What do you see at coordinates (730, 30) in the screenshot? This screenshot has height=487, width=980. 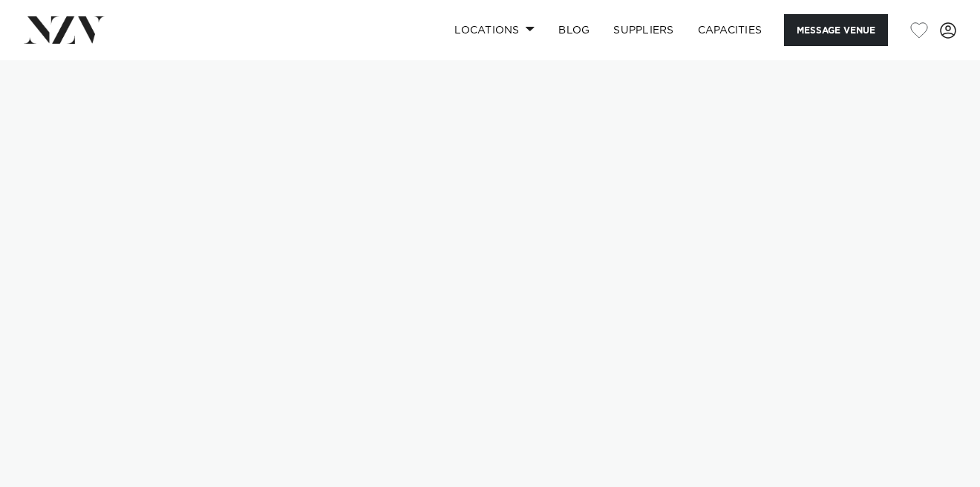 I see `a: Capacities` at bounding box center [730, 30].